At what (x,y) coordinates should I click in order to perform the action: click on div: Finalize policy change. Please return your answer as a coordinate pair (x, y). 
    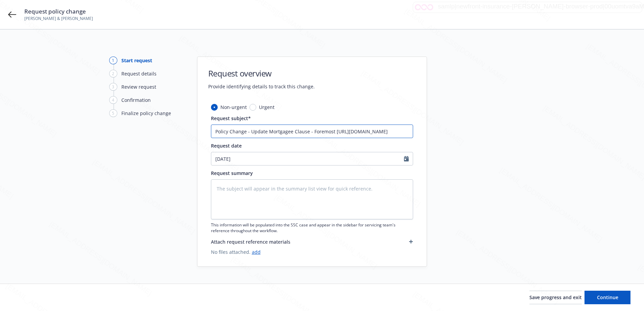
    Looking at the image, I should click on (146, 113).